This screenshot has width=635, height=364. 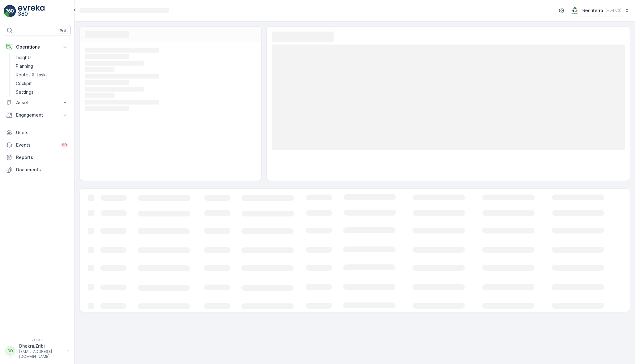 I want to click on p: Renuterra, so click(x=593, y=10).